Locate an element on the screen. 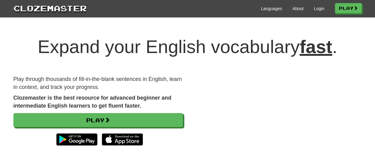 The image size is (375, 164). a: Login is located at coordinates (319, 9).